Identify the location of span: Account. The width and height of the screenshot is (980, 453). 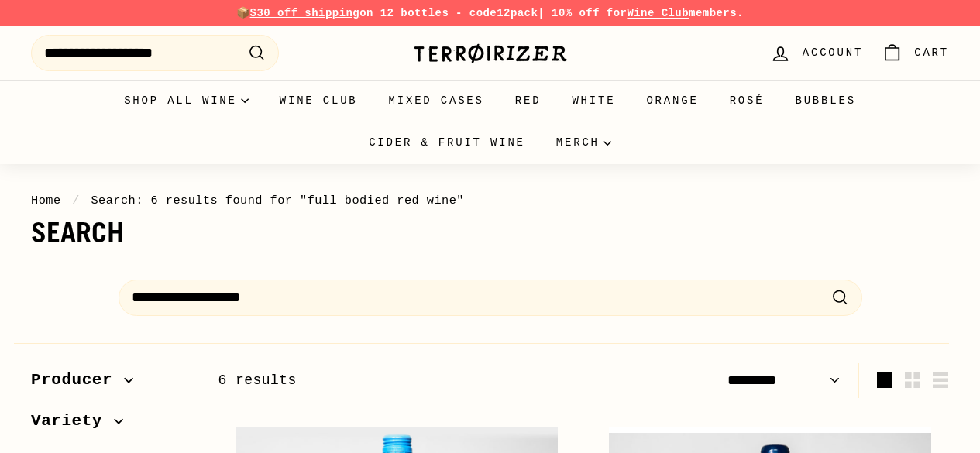
(833, 53).